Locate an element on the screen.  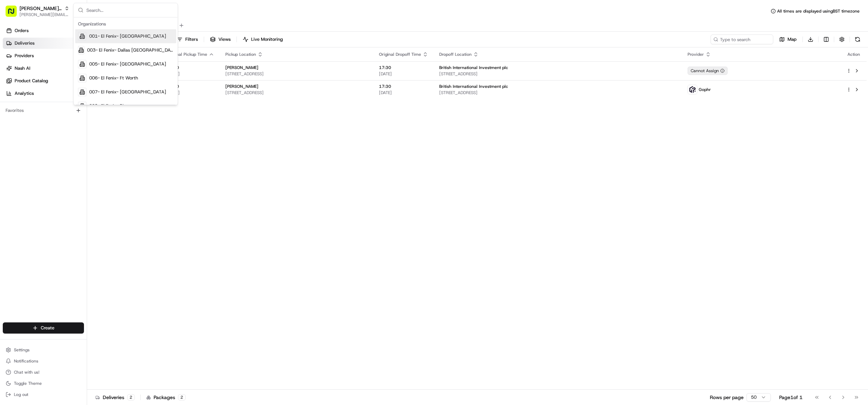
span: Pylon is located at coordinates (76, 175).